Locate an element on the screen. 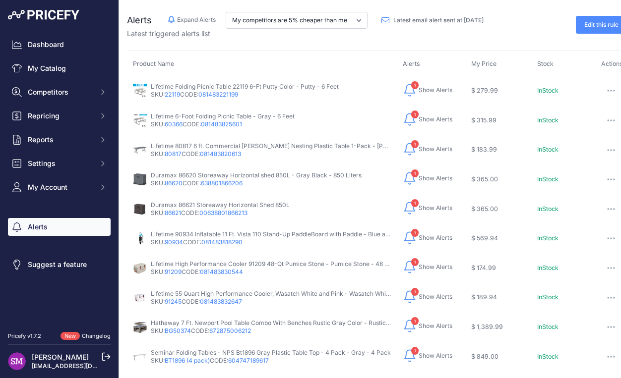  a: Alerts is located at coordinates (59, 227).